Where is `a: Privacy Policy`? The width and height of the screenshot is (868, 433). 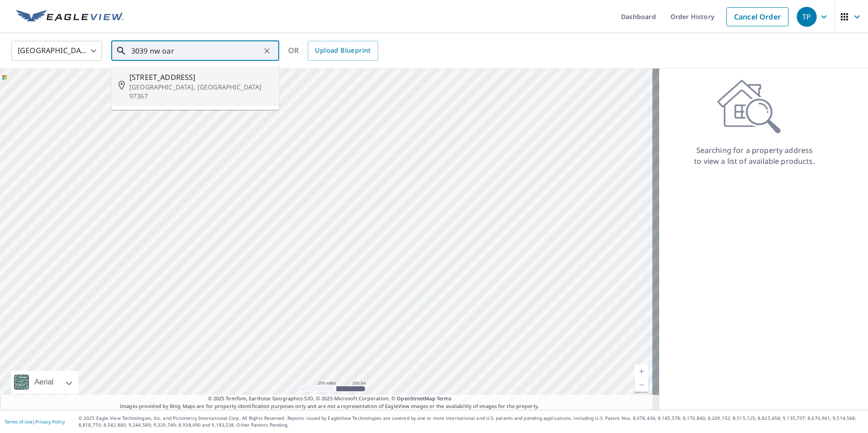
a: Privacy Policy is located at coordinates (50, 422).